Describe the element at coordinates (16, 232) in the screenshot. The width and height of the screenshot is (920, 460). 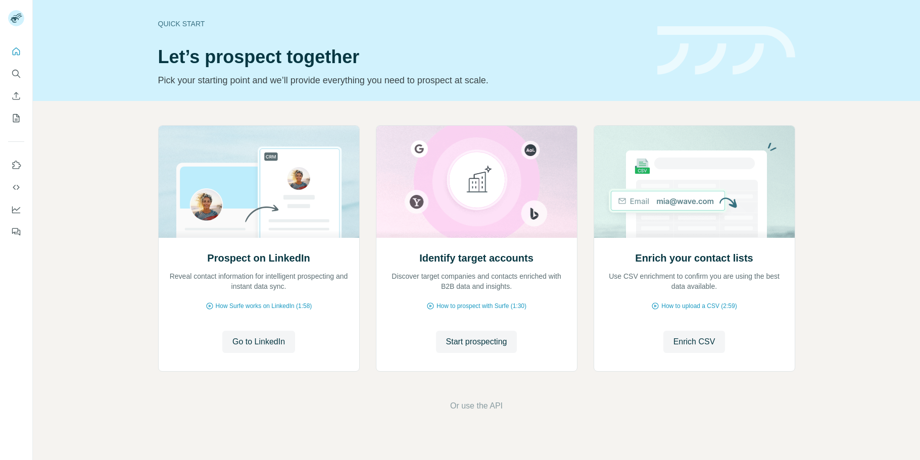
I see `button: Feedback` at that location.